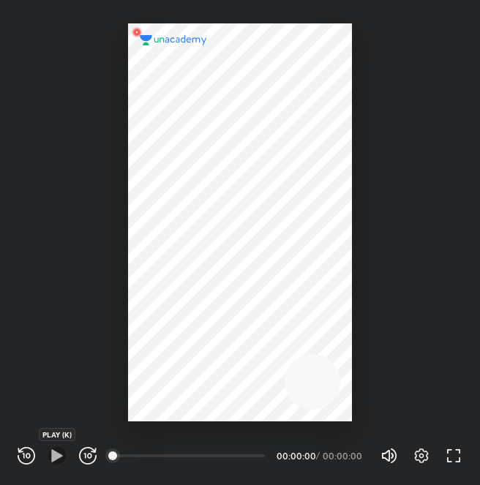  I want to click on div: PLAY (K), so click(57, 434).